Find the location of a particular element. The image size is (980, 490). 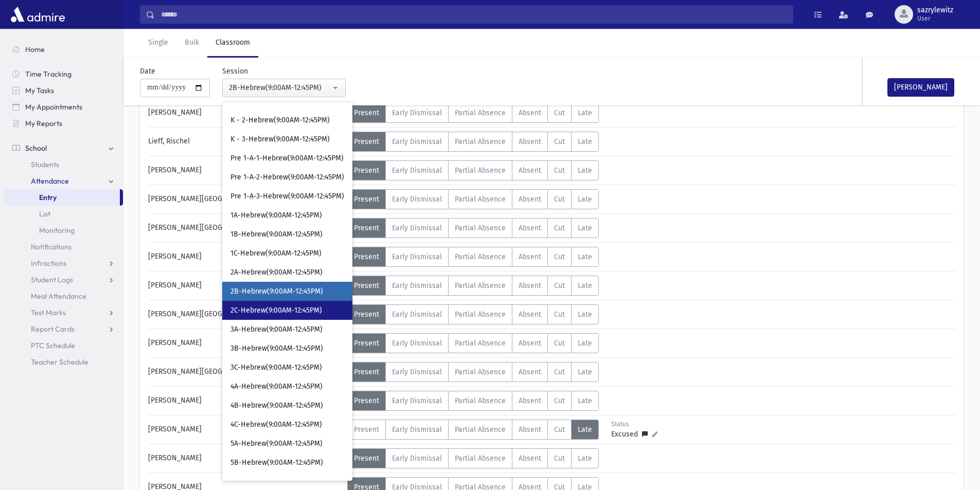

span: Student Logs is located at coordinates (52, 280).